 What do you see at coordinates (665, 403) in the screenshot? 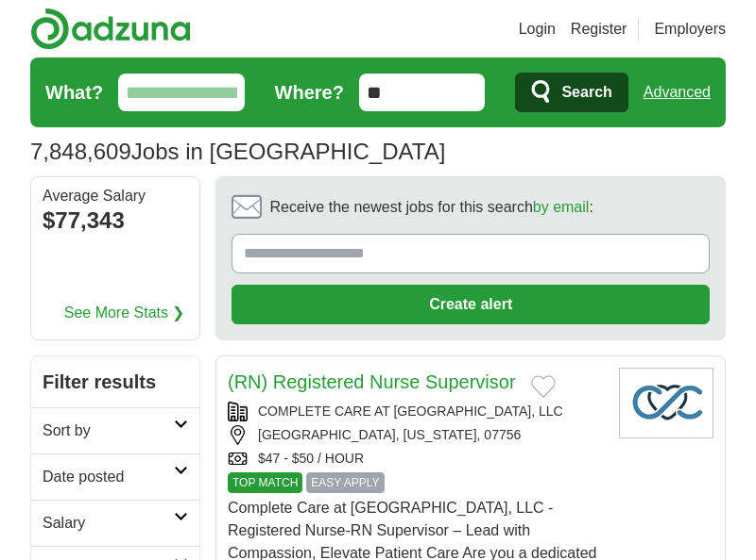
I see `img: Company logo` at bounding box center [665, 403].